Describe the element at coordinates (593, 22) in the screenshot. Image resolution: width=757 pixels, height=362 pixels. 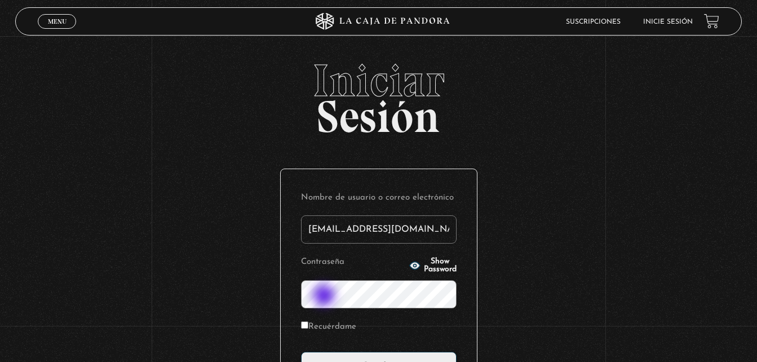
I see `a: Suscripciones` at that location.